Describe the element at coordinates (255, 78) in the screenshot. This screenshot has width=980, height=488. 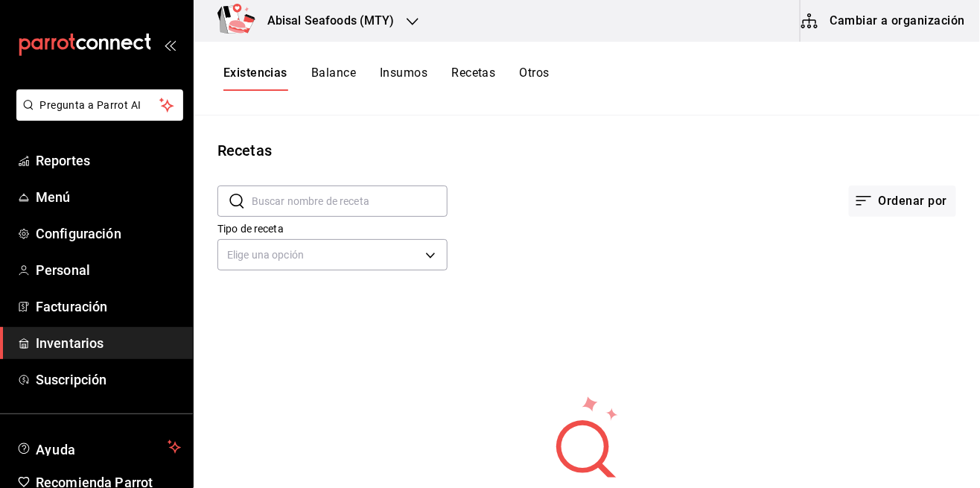
I see `button: Existencias` at that location.